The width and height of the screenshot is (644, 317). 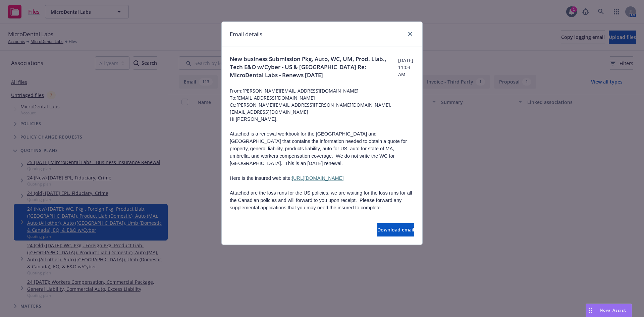 I want to click on button: Nova Assist, so click(x=609, y=310).